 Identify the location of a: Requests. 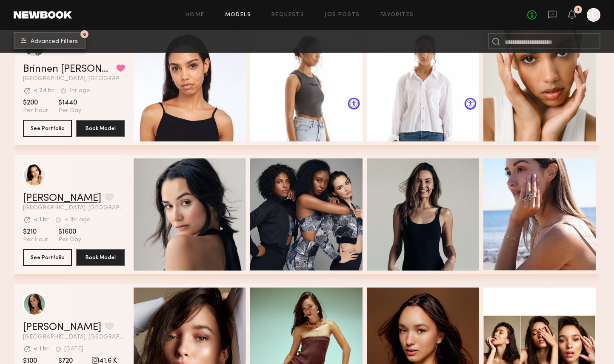
(288, 15).